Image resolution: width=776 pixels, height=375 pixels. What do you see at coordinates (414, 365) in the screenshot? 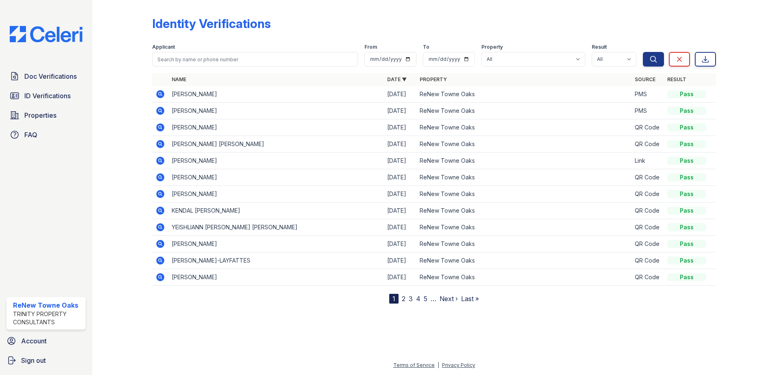
I see `a: Terms of Service` at bounding box center [414, 365].